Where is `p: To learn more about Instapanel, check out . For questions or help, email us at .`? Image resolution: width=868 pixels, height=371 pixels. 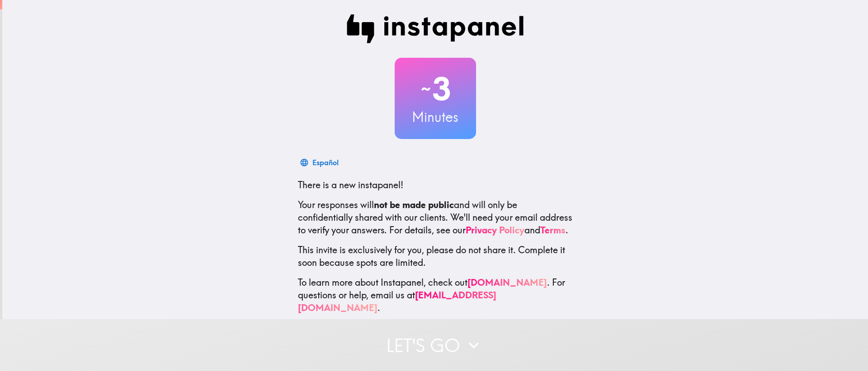
p: To learn more about Instapanel, check out . For questions or help, email us at . is located at coordinates (435, 296).